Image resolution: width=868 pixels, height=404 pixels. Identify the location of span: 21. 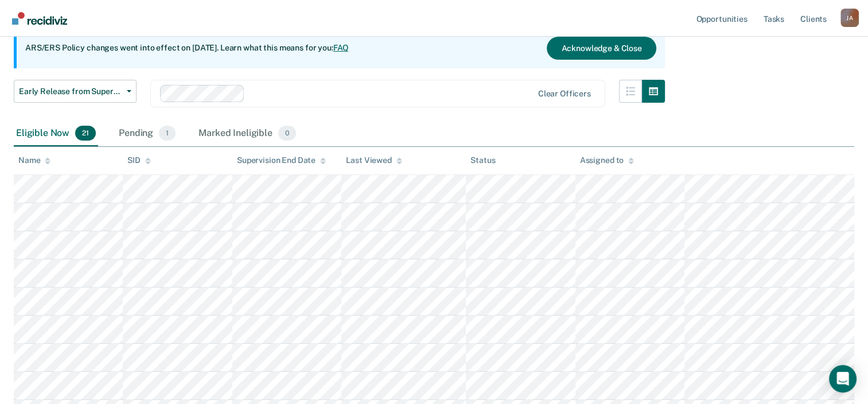
(85, 133).